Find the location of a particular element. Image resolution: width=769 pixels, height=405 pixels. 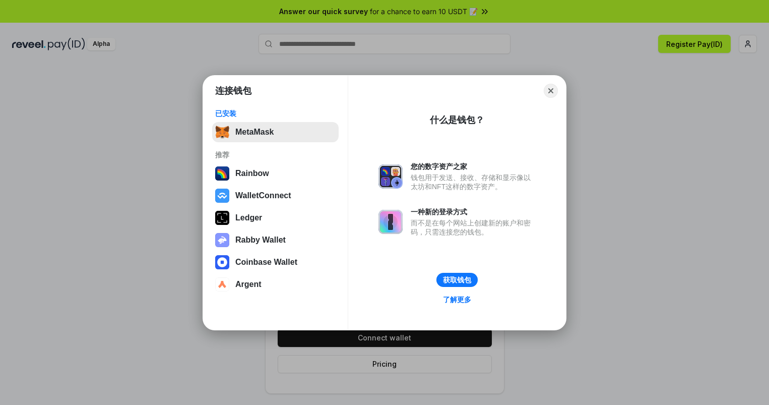

button: Rabby Wallet is located at coordinates (275, 240).